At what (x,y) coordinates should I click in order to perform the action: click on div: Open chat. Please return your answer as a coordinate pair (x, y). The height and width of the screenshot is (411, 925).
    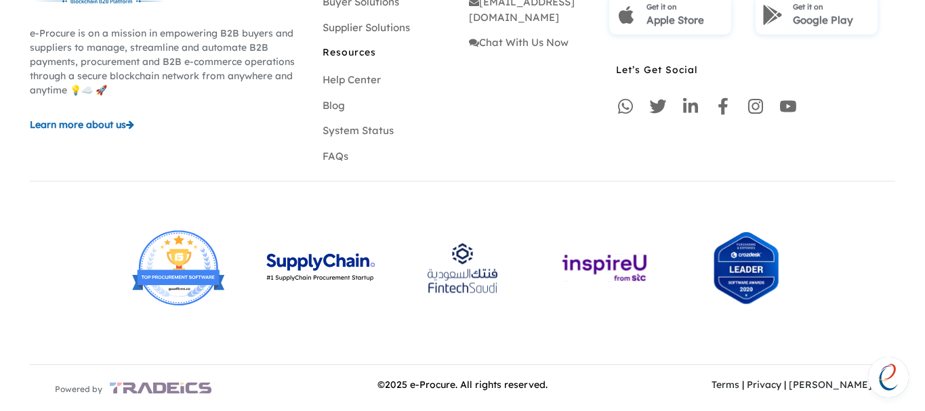
    Looking at the image, I should click on (889, 378).